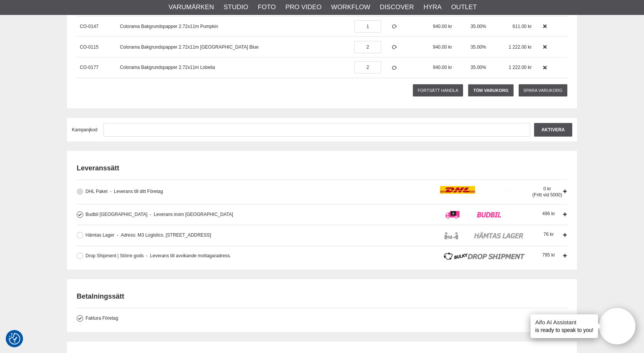 Image resolution: width=644 pixels, height=353 pixels. What do you see at coordinates (136, 191) in the screenshot?
I see `span: Leverans till ditt Företag` at bounding box center [136, 191].